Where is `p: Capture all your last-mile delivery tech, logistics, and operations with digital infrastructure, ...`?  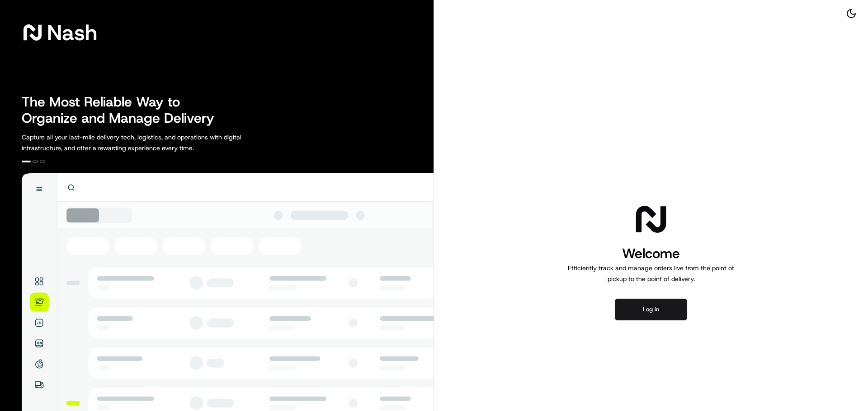
p: Capture all your last-mile delivery tech, logistics, and operations with digital infrastructure, ... is located at coordinates (152, 142).